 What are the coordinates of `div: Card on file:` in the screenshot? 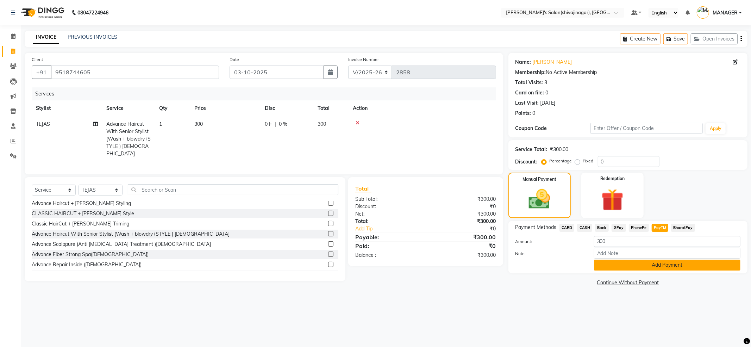 It's located at (530, 93).